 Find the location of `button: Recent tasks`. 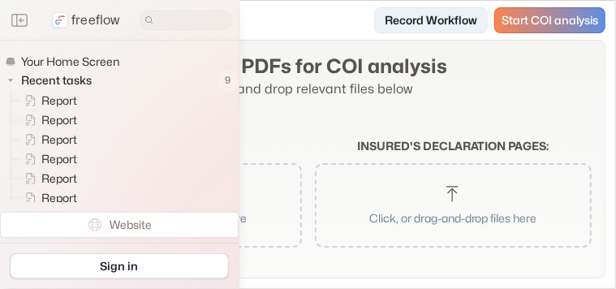

button: Recent tasks is located at coordinates (51, 80).